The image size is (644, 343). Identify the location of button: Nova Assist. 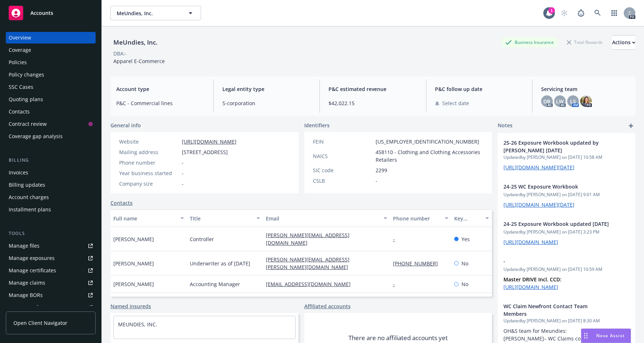
(606, 335).